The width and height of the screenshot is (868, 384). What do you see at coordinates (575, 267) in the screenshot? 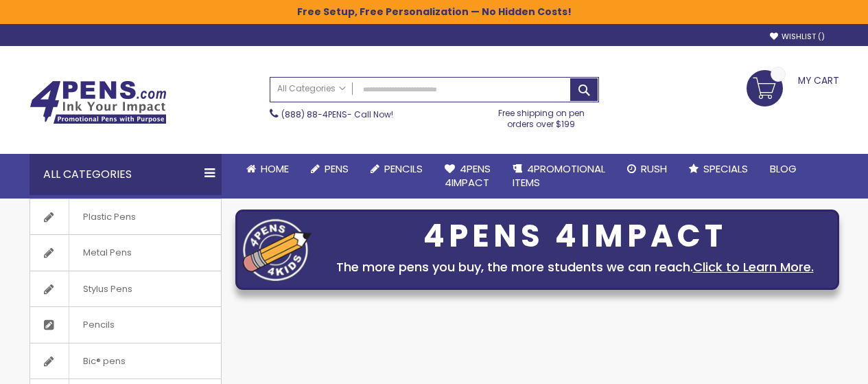
I see `div: The more pens you buy, the more students we can reach.` at bounding box center [575, 267].